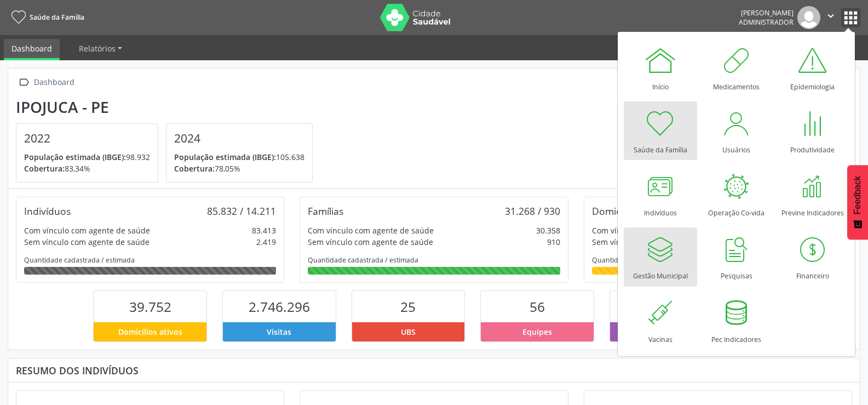  Describe the element at coordinates (87, 157) in the screenshot. I see `p: 98.932` at that location.